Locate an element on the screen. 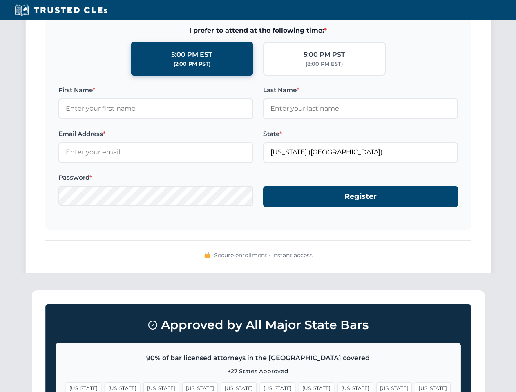 This screenshot has height=392, width=516. span: Secure enrollment • Instant access is located at coordinates (263, 255).